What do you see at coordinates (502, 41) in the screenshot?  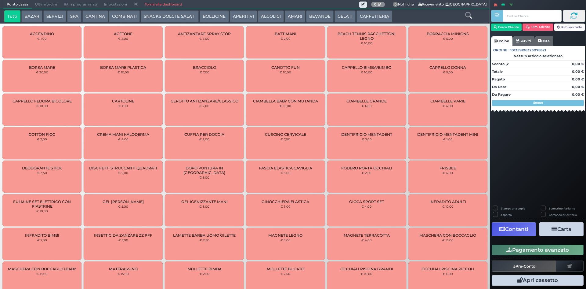 I see `a: Ordine` at bounding box center [502, 41].